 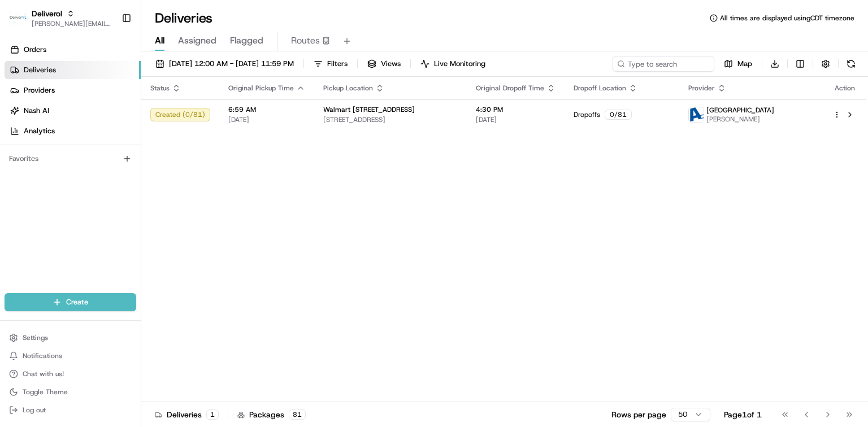 What do you see at coordinates (36, 111) in the screenshot?
I see `span: Nash AI` at bounding box center [36, 111].